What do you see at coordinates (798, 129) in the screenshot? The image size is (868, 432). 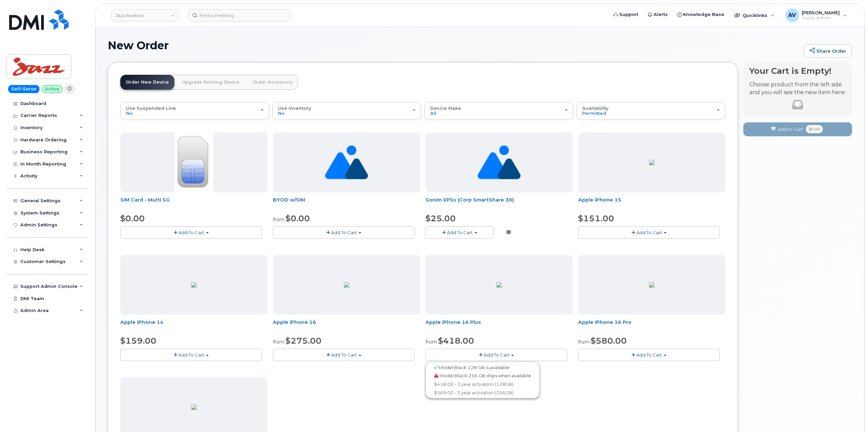 I see `button: Add to Cart $0.00` at bounding box center [798, 129].